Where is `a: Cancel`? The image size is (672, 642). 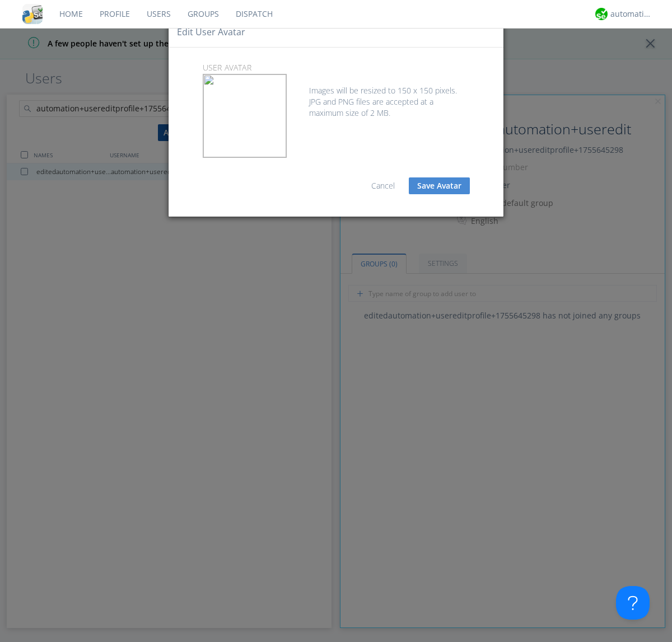 a: Cancel is located at coordinates (383, 185).